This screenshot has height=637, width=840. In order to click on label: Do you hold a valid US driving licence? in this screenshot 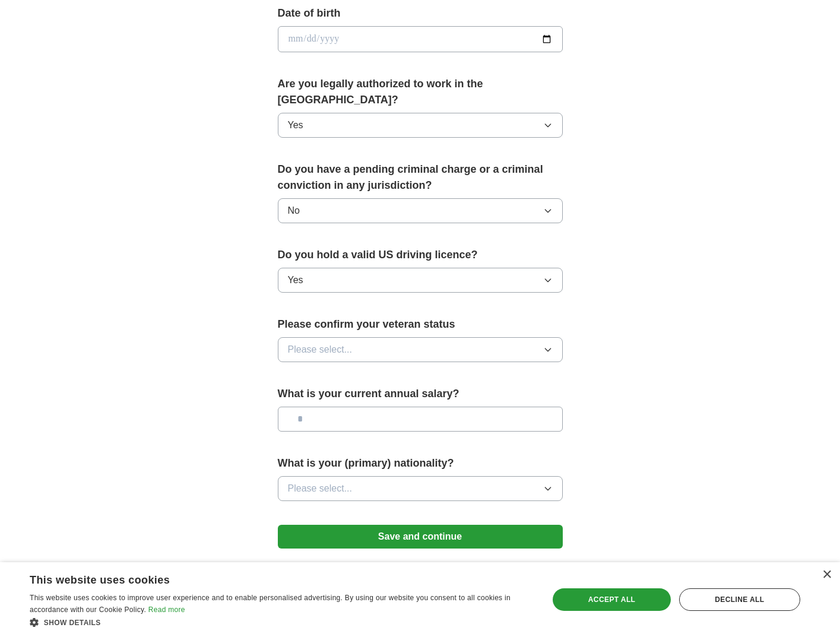, I will do `click(420, 255)`.